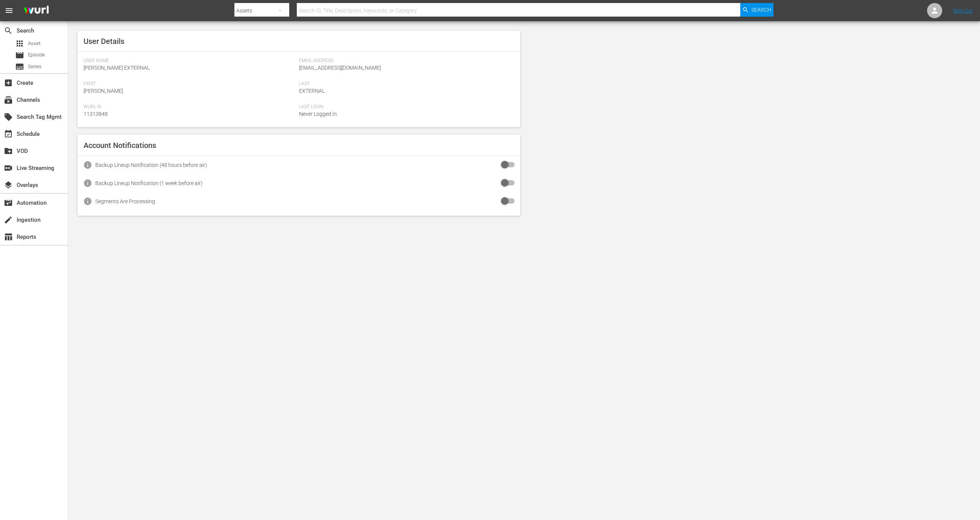 The image size is (980, 520). What do you see at coordinates (9, 203) in the screenshot?
I see `span: Automation` at bounding box center [9, 203].